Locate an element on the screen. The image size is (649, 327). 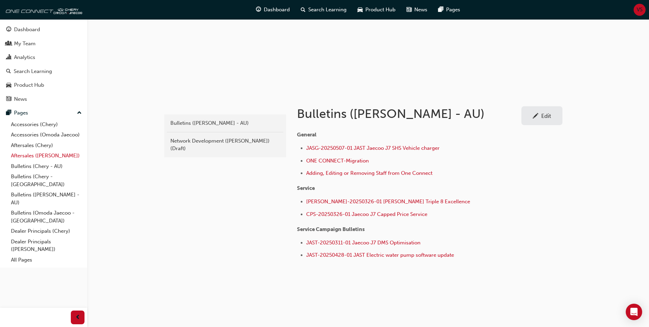
a: Accessories (Omoda Jaecoo) is located at coordinates (46, 135).